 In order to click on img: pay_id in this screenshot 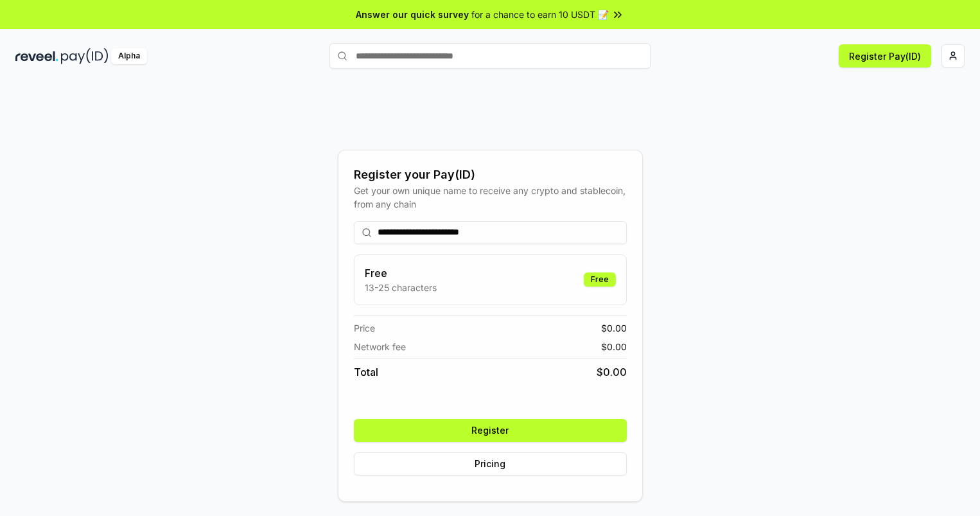, I will do `click(85, 56)`.